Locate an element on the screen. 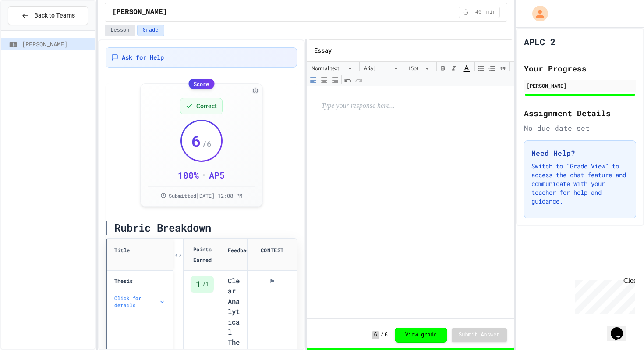  h5: Rubric Breakdown is located at coordinates (201, 228).